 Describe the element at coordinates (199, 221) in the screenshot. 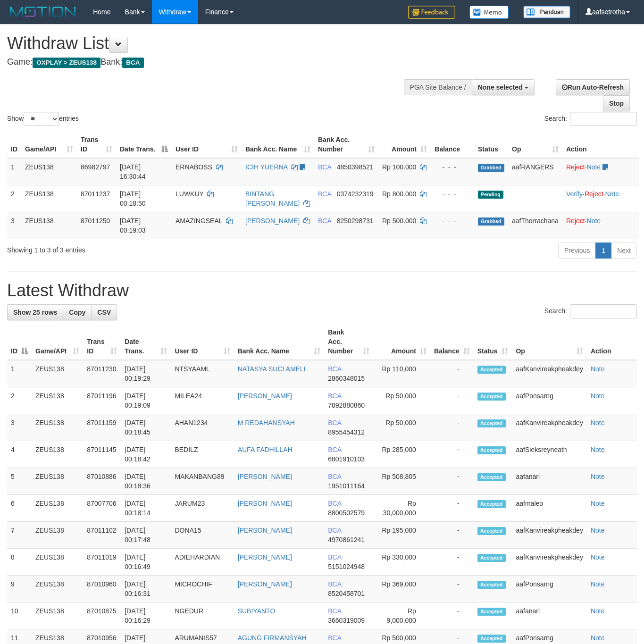

I see `span: AMAZINGSEAL` at that location.